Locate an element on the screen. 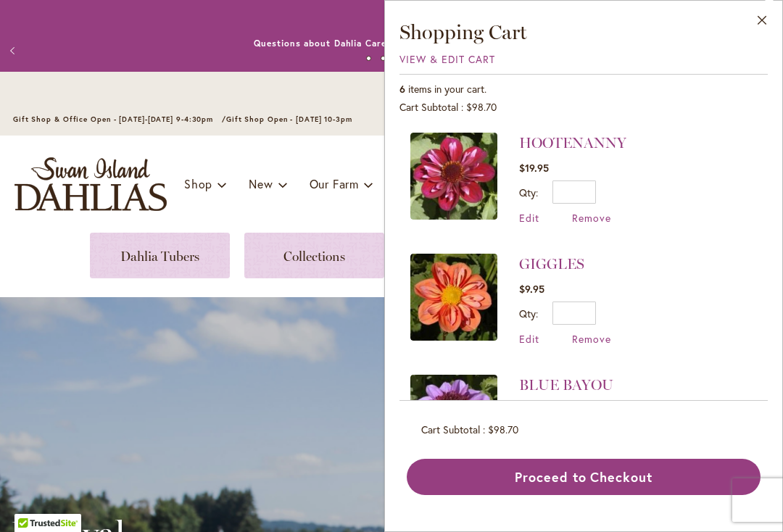  span: Shop is located at coordinates (197, 184).